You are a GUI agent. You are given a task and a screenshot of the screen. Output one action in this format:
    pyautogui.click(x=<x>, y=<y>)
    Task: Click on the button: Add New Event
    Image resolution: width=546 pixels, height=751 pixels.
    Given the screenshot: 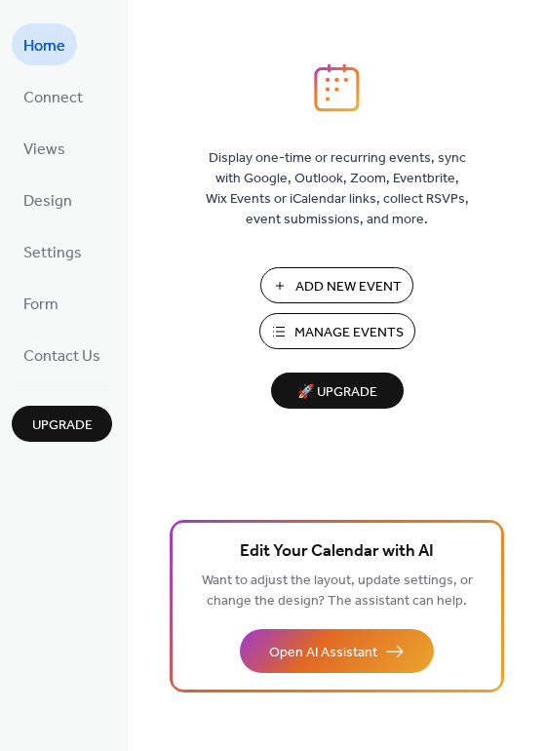 What is the action you would take?
    pyautogui.click(x=336, y=285)
    